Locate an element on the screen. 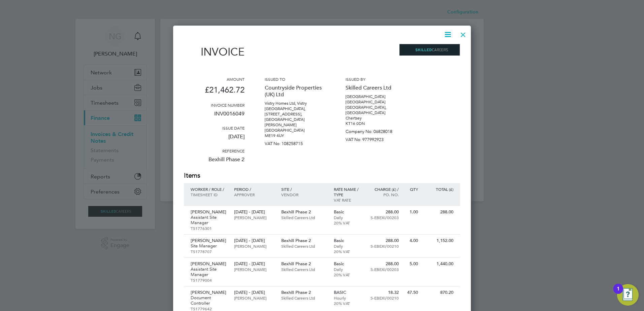 The height and width of the screenshot is (311, 644). p: 18.32 is located at coordinates (384, 292).